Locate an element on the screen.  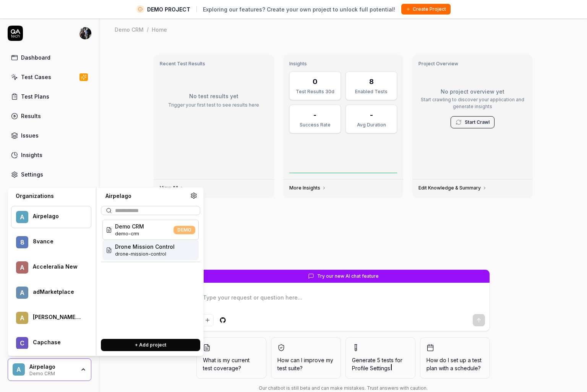
h3: Insights is located at coordinates (343, 64).